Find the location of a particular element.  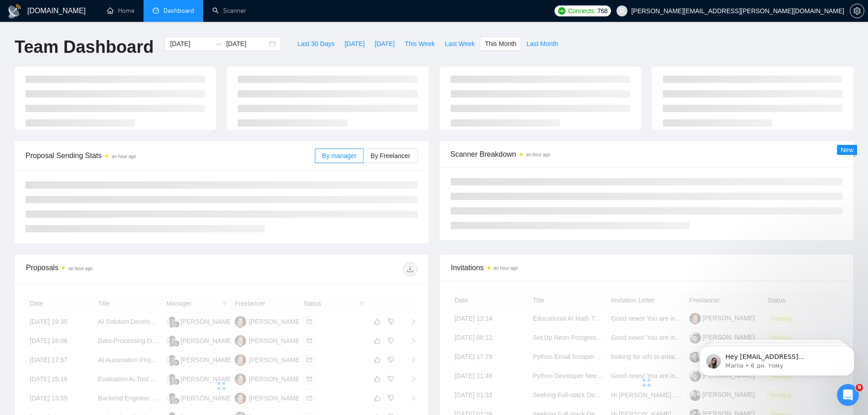

span: Головна is located at coordinates (30, 310).